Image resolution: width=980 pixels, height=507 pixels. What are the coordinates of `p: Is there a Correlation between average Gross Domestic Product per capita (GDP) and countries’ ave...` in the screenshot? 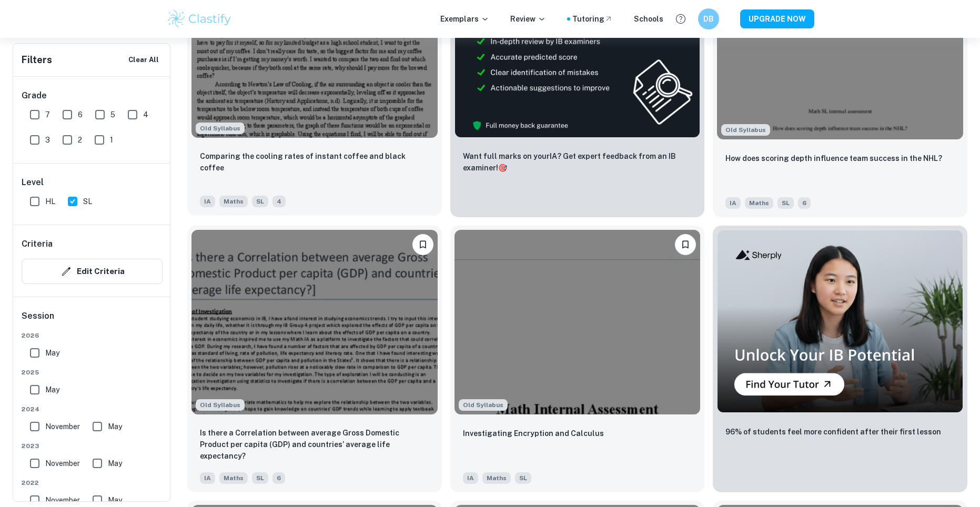 It's located at (315, 444).